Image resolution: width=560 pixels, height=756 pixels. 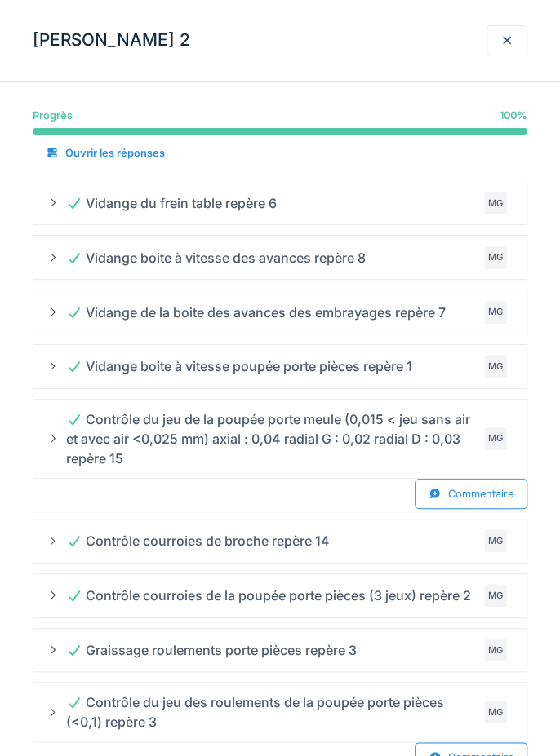 What do you see at coordinates (52, 115) in the screenshot?
I see `div: Progrès` at bounding box center [52, 115].